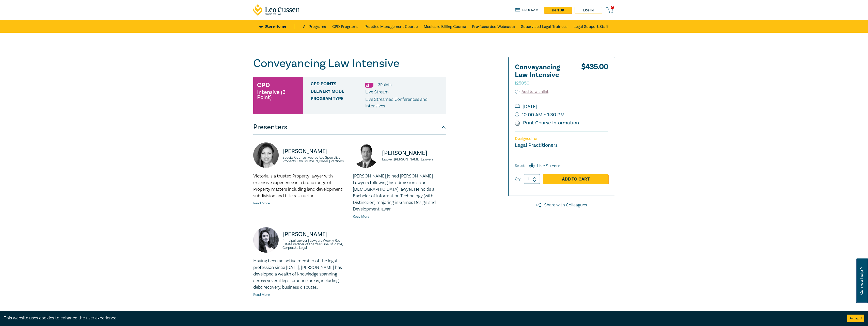 The image size is (868, 326). I want to click on input: 1, so click(532, 179).